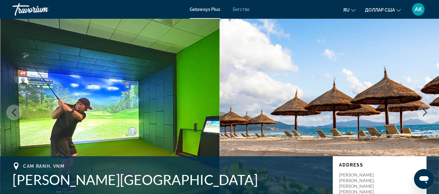 Image resolution: width=439 pixels, height=194 pixels. I want to click on a: Бегства, so click(241, 9).